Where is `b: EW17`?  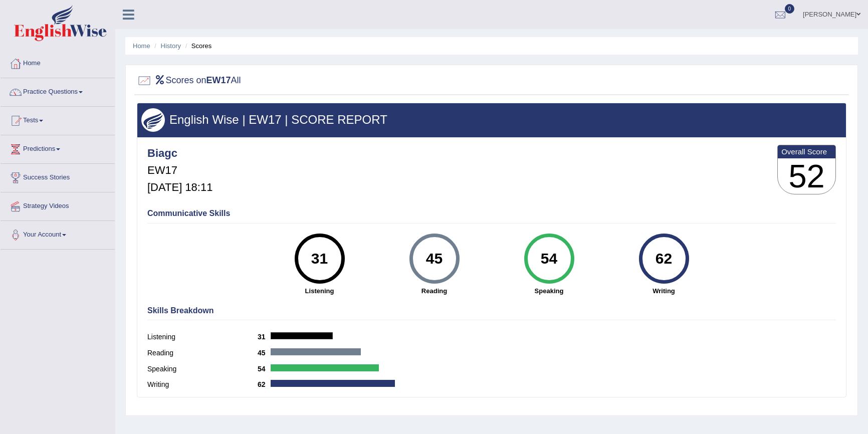 b: EW17 is located at coordinates (218, 81).